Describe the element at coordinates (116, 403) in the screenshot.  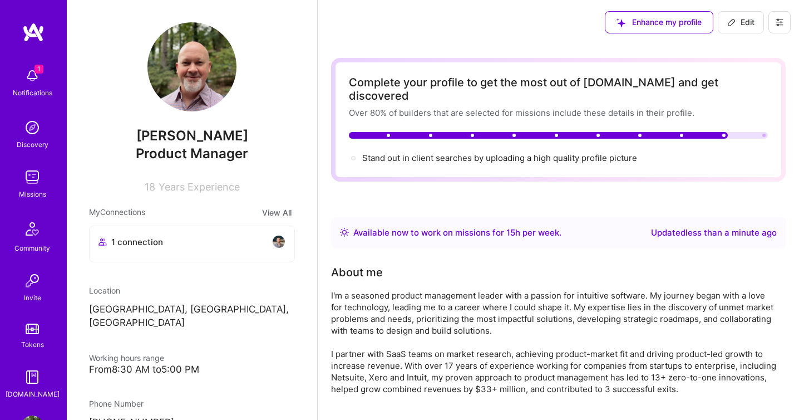
I see `span: Phone Number` at that location.